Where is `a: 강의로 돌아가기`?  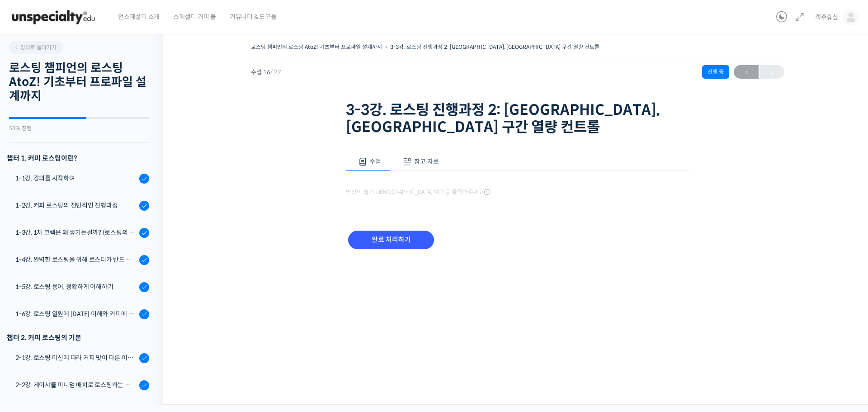
a: 강의로 돌아가기 is located at coordinates (36, 47).